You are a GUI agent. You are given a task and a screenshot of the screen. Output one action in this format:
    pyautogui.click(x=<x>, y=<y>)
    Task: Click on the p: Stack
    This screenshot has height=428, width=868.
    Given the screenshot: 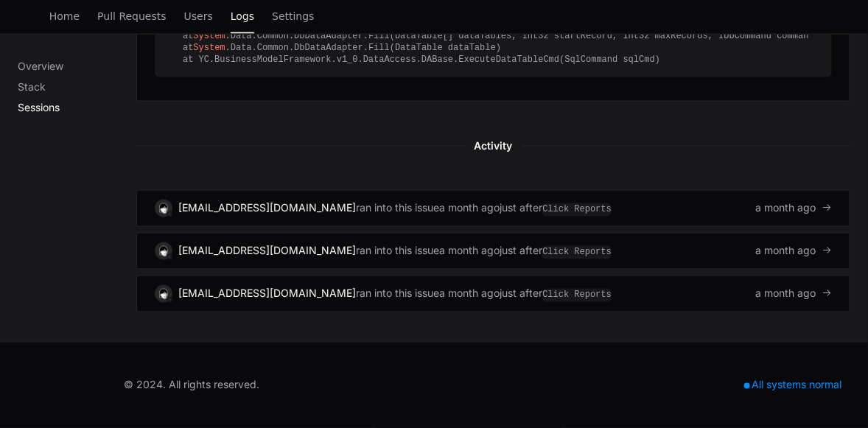 What is the action you would take?
    pyautogui.click(x=77, y=87)
    